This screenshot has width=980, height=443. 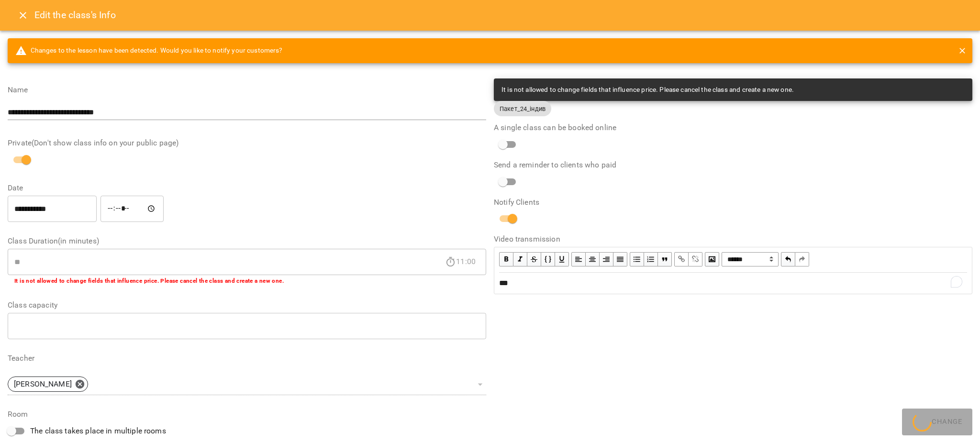 What do you see at coordinates (98, 431) in the screenshot?
I see `span: The class takes place in multiple rooms` at bounding box center [98, 431].